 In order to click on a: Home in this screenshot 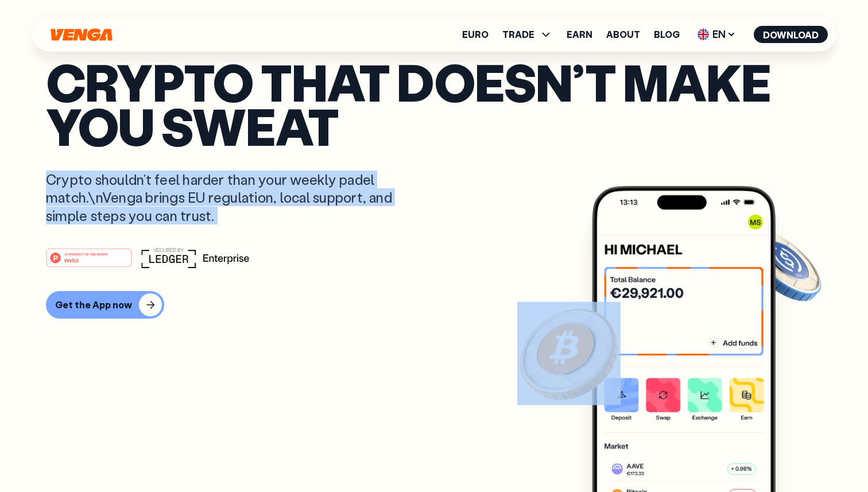, I will do `click(82, 35)`.